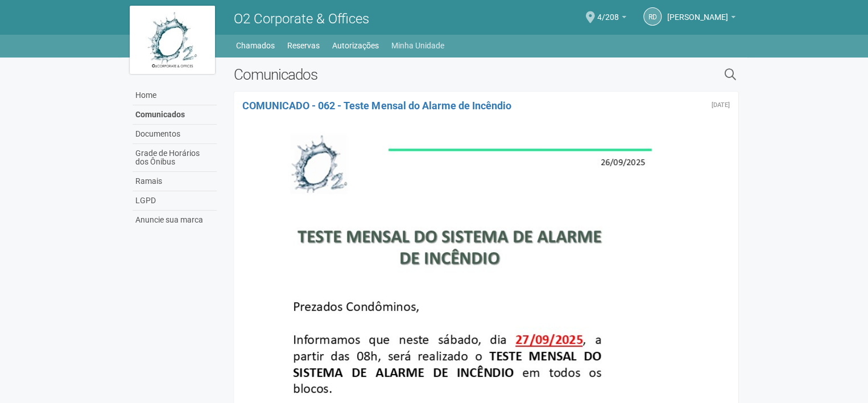  What do you see at coordinates (172, 40) in the screenshot?
I see `img: logo.jpg` at bounding box center [172, 40].